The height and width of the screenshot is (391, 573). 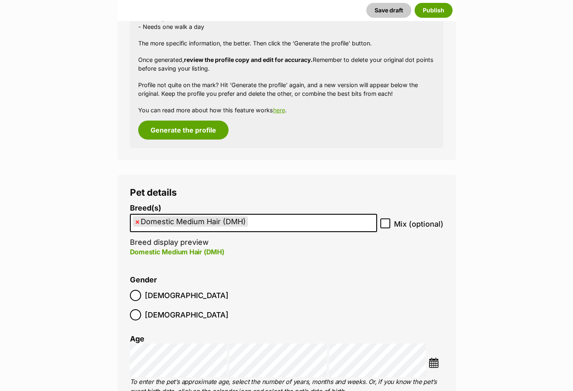 What do you see at coordinates (190, 221) in the screenshot?
I see `li: Domestic Medium Hair (DMH)` at bounding box center [190, 221].